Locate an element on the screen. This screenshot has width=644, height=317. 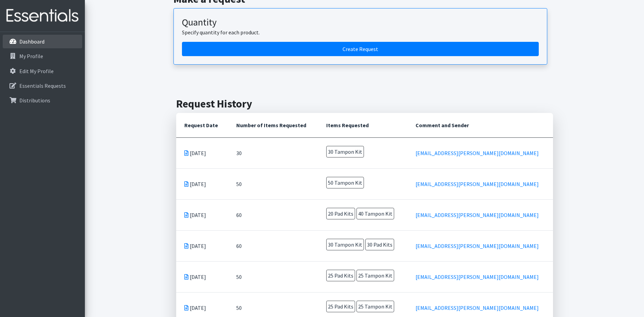
th: Items Requested is located at coordinates (363, 125).